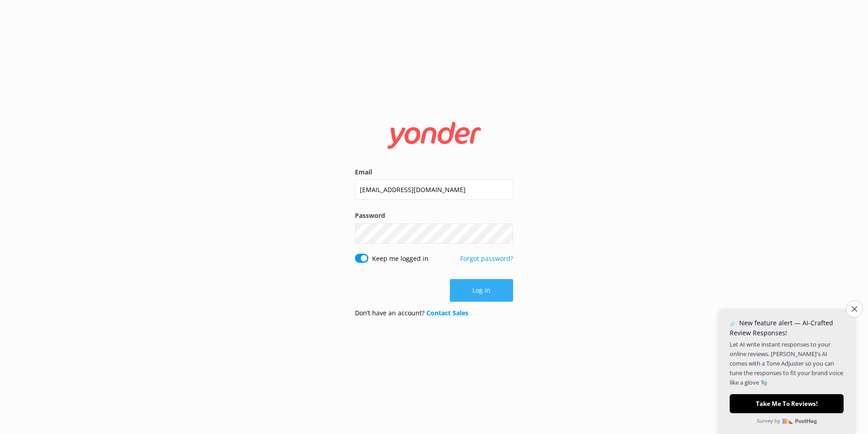  I want to click on a: Forgot password?, so click(486, 258).